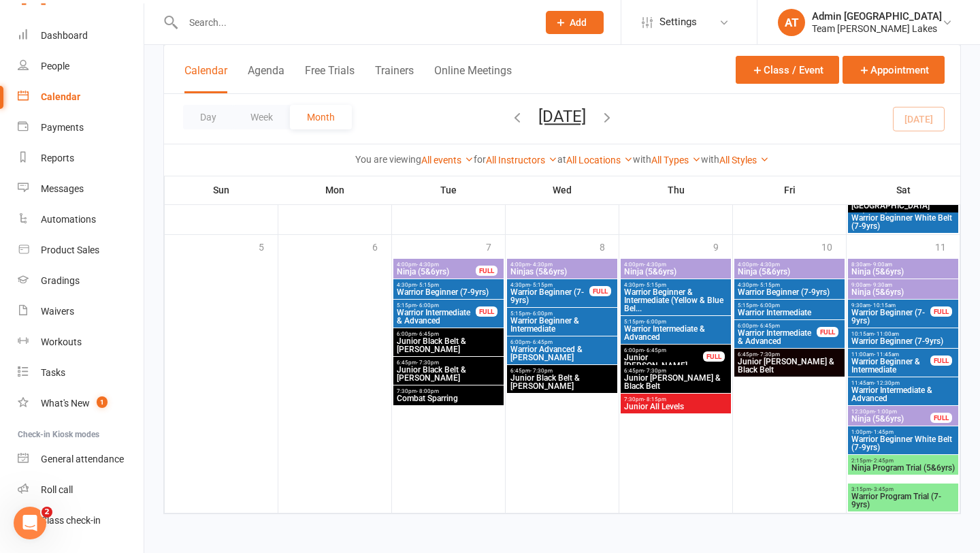 Image resolution: width=980 pixels, height=553 pixels. I want to click on div: General attendance, so click(82, 459).